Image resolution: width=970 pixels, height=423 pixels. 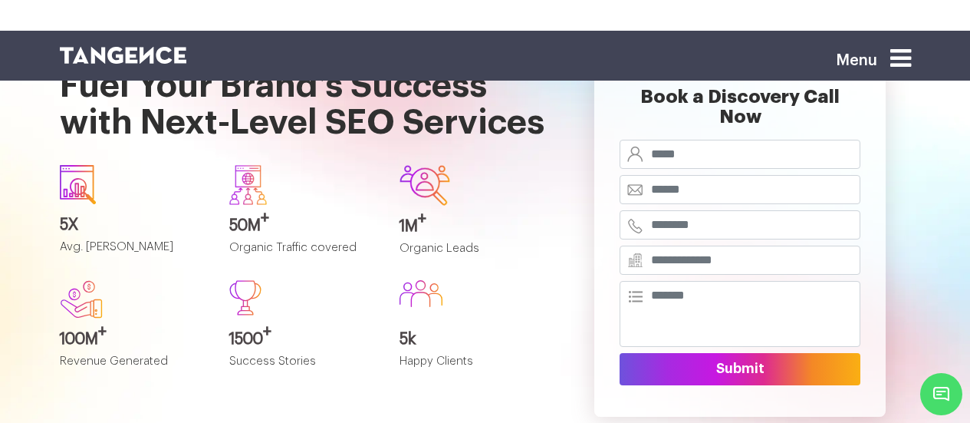 I want to click on button: Submit, so click(x=740, y=369).